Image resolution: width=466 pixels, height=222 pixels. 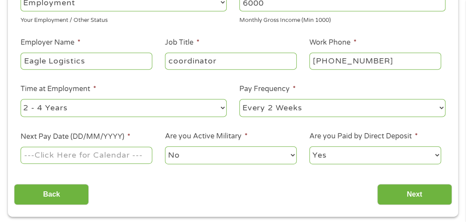 I want to click on label: Employer Name, so click(x=50, y=42).